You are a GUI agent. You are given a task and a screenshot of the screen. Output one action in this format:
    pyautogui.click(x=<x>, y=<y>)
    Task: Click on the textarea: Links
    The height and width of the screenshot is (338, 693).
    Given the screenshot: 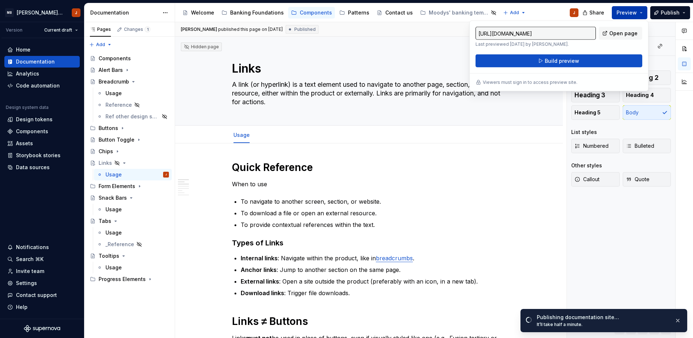 What is the action you would take?
    pyautogui.click(x=368, y=69)
    